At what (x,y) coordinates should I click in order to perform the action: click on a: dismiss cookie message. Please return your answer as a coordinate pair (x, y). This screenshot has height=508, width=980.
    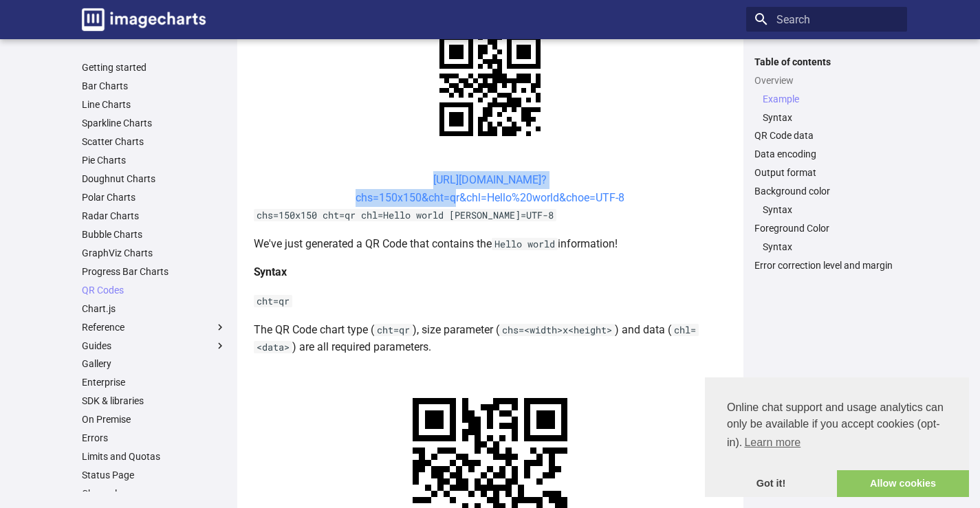
    Looking at the image, I should click on (771, 484).